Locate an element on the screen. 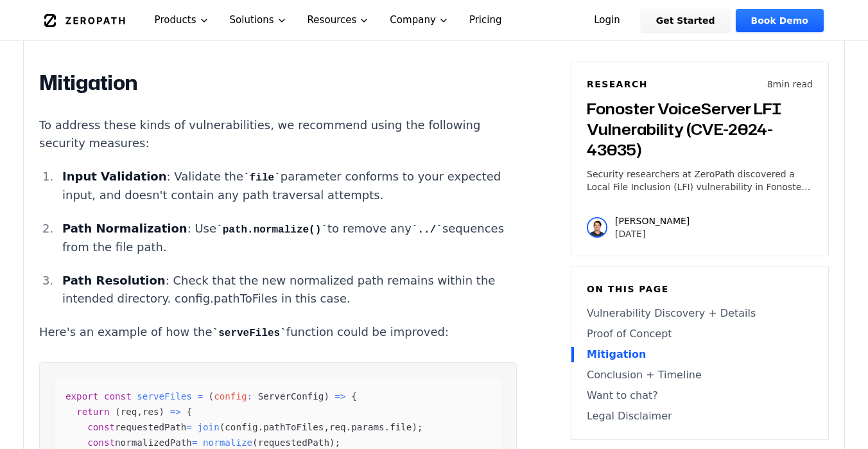 The image size is (868, 449). span: export is located at coordinates (82, 396).